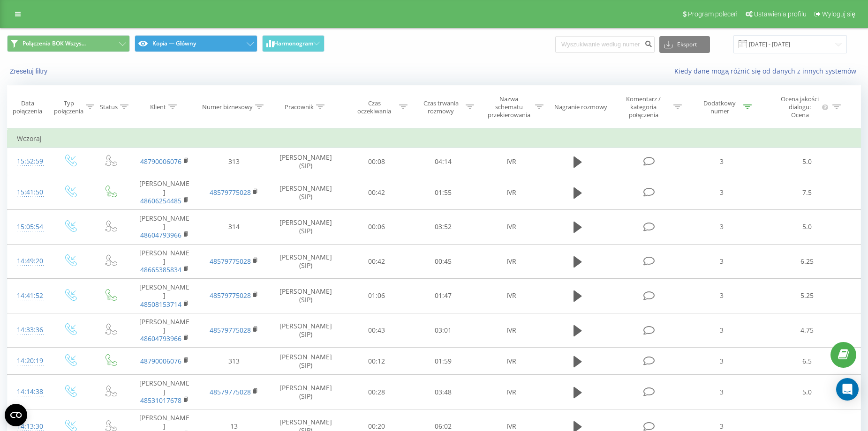 Image resolution: width=868 pixels, height=431 pixels. Describe the element at coordinates (605, 45) in the screenshot. I see `input: Wyszukiwanie według numeru` at that location.